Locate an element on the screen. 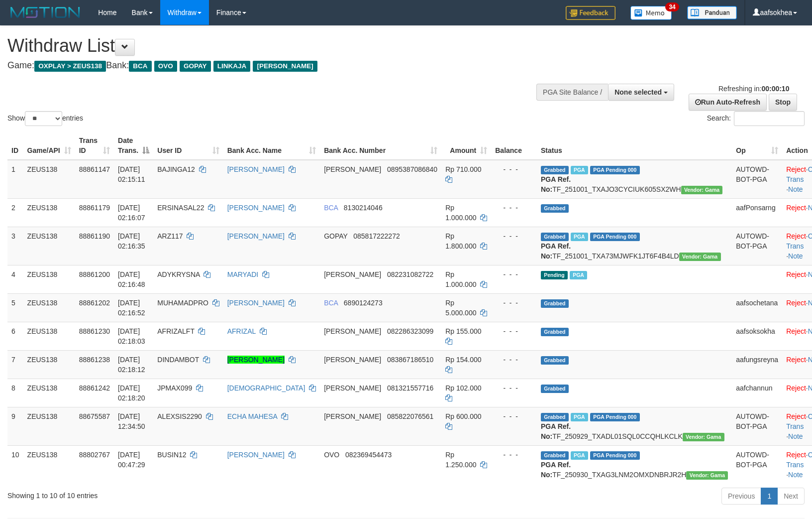 This screenshot has width=812, height=522. td: aafsochetana is located at coordinates (757, 307).